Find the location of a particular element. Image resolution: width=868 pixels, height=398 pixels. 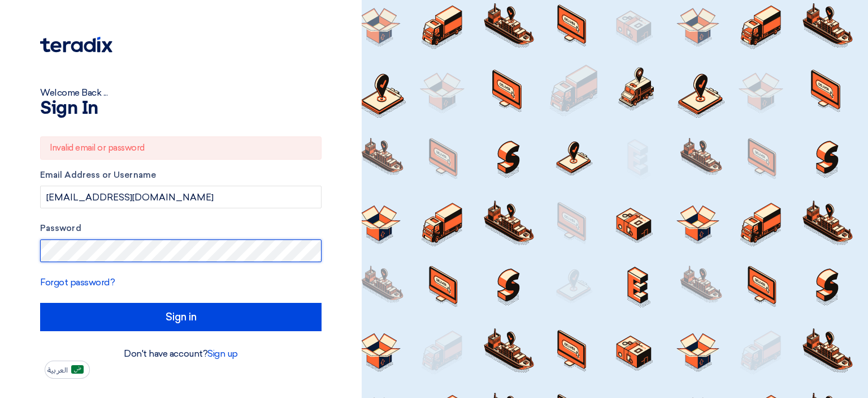

h1: Sign In is located at coordinates (181, 109).